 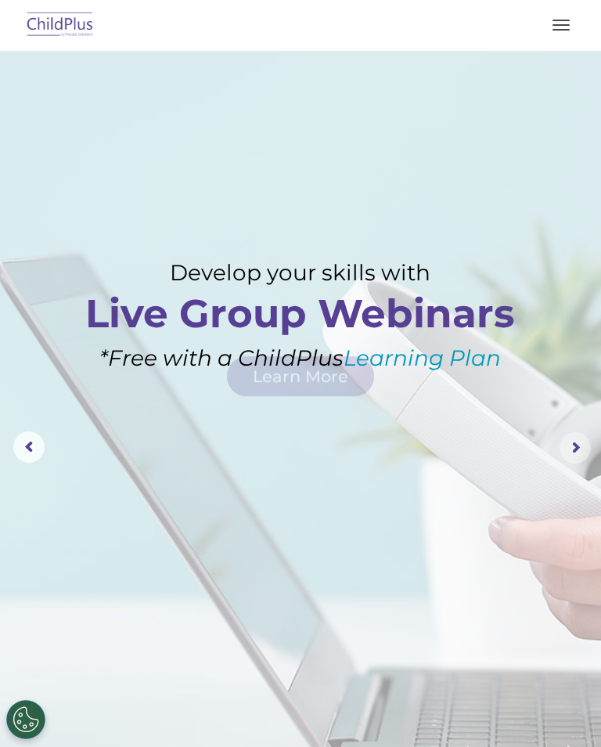 What do you see at coordinates (300, 272) in the screenshot?
I see `rs-layer: Develop your skills with` at bounding box center [300, 272].